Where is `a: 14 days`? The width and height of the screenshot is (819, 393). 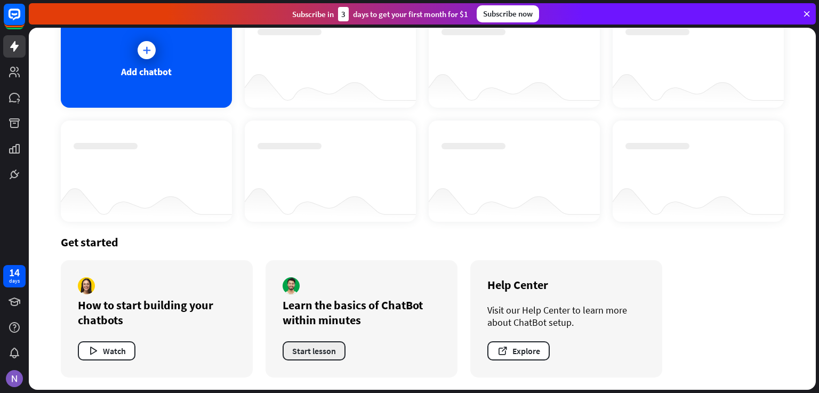 a: 14 days is located at coordinates (14, 276).